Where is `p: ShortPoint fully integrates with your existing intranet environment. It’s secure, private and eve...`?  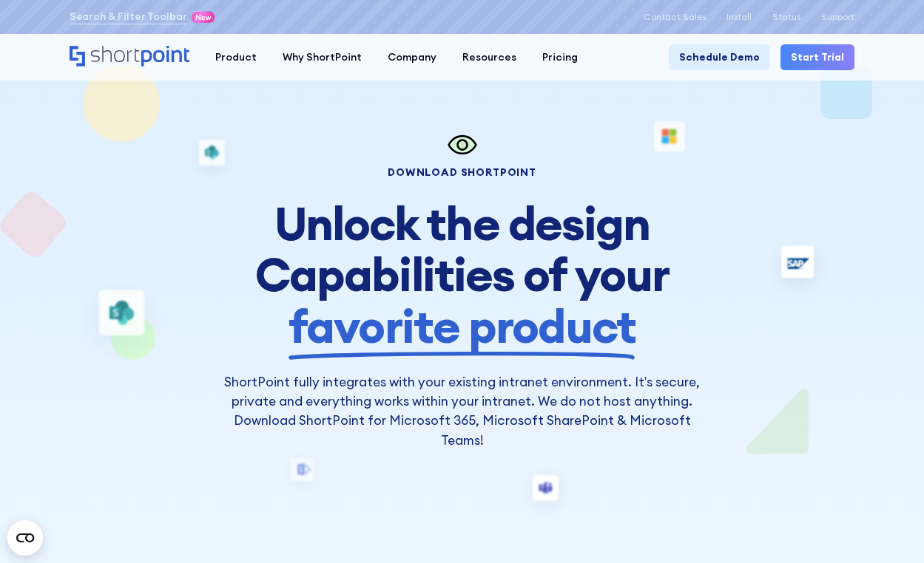
p: ShortPoint fully integrates with your existing intranet environment. It’s secure, private and eve... is located at coordinates (462, 411).